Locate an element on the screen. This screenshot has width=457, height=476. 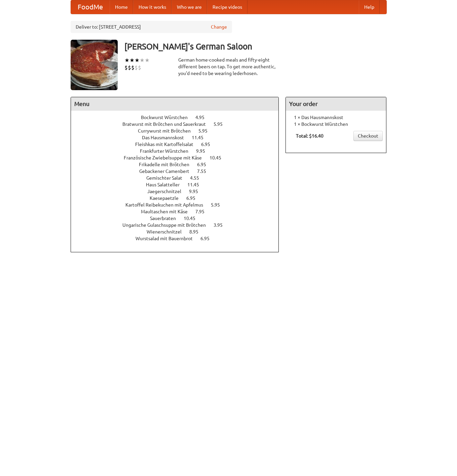
h4: Menu is located at coordinates (175, 104).